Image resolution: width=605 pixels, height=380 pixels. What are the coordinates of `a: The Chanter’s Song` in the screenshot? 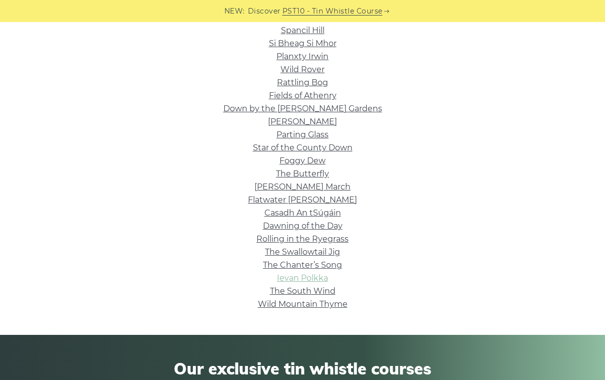 It's located at (303, 265).